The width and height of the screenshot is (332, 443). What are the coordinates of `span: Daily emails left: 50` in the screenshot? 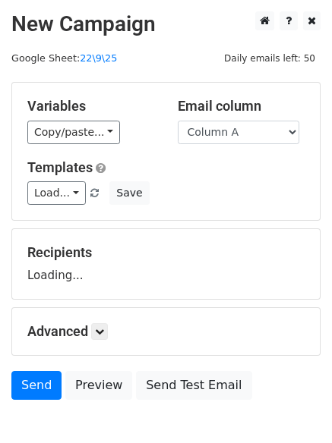 It's located at (270, 58).